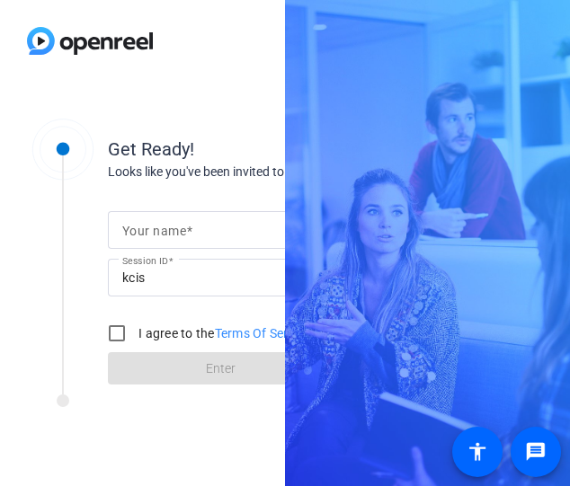  What do you see at coordinates (262, 333) in the screenshot?
I see `a: Terms Of Service` at bounding box center [262, 333].